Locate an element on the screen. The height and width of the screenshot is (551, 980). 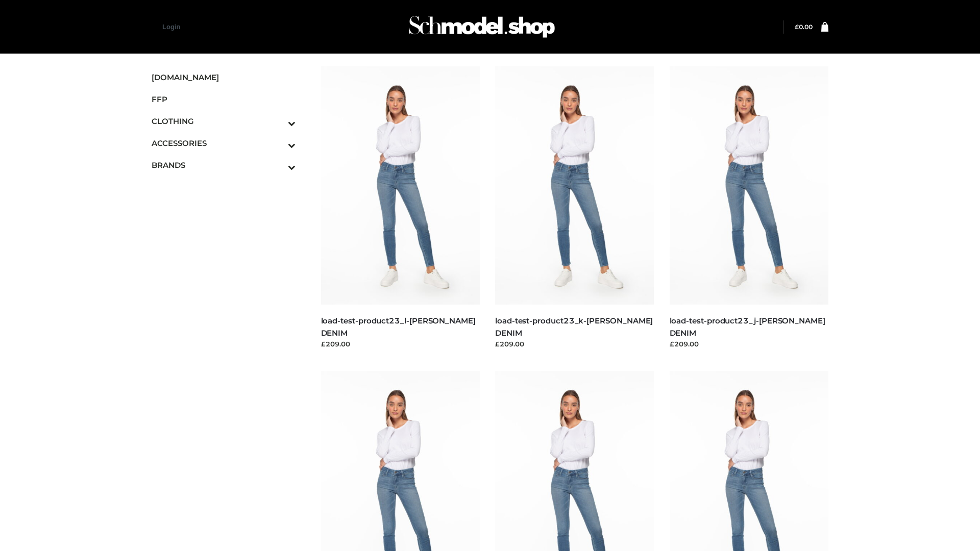
a: ACCESSORIESToggle Submenu is located at coordinates (224, 143).